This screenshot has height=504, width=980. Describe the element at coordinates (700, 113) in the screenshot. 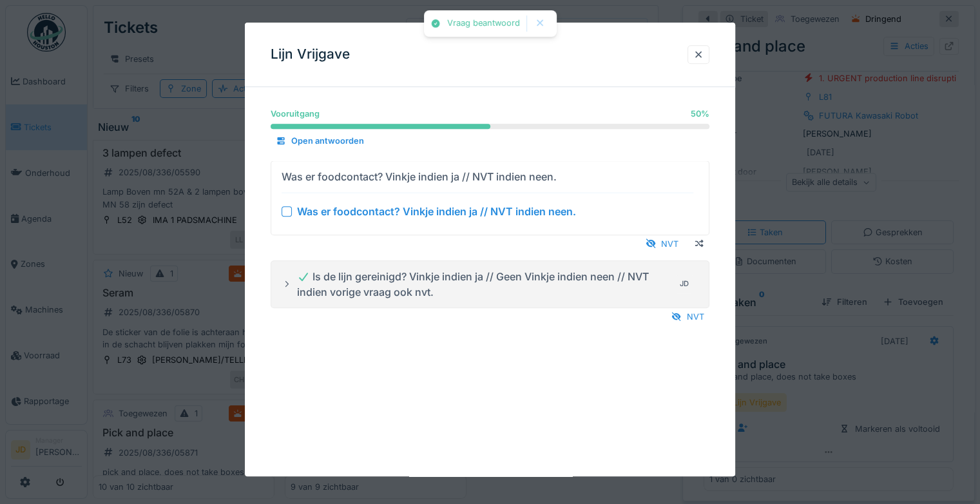

I see `div: 50 %` at that location.